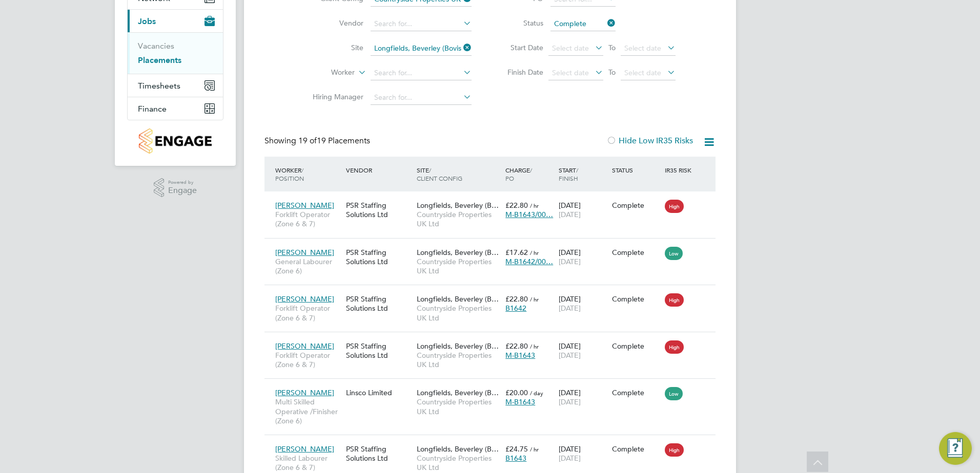 This screenshot has width=980, height=473. I want to click on button: Finance, so click(175, 108).